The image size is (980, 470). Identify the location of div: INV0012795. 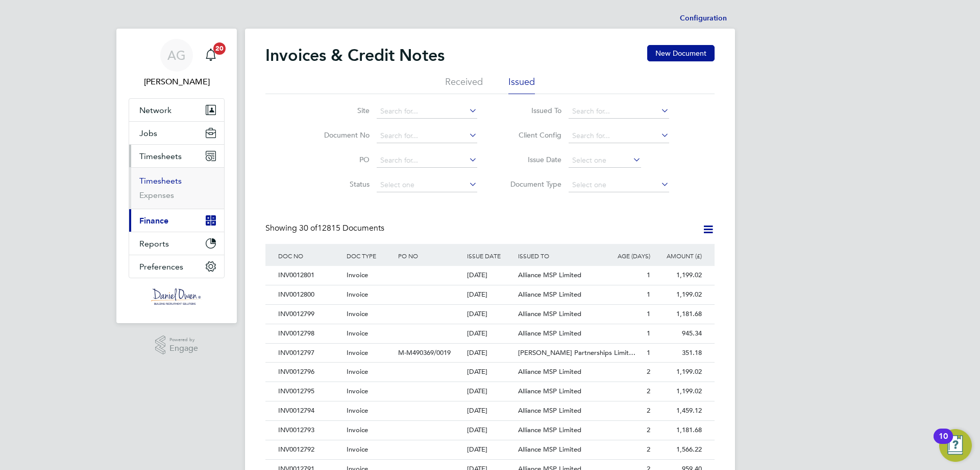
(310, 391).